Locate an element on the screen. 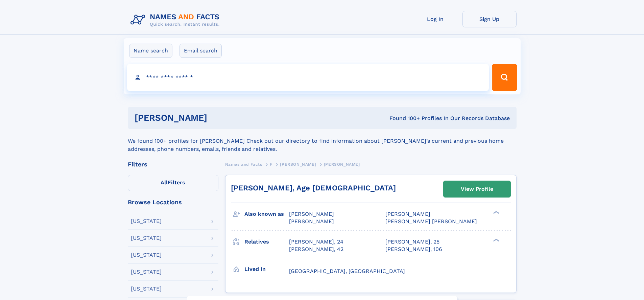  h3: Also known as is located at coordinates (267, 214).